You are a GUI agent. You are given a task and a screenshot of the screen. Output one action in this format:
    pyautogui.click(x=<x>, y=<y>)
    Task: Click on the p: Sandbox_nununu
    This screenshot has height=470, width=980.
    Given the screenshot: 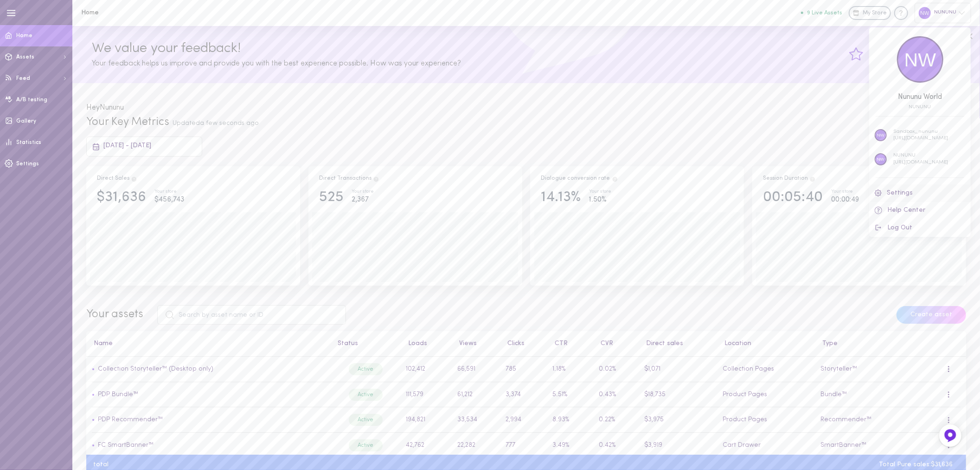 What is the action you would take?
    pyautogui.click(x=921, y=131)
    